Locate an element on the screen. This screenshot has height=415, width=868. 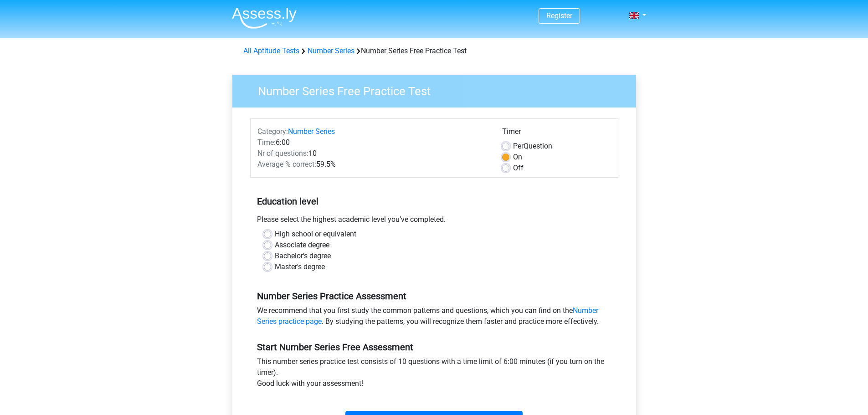
div: Timer is located at coordinates (556, 134).